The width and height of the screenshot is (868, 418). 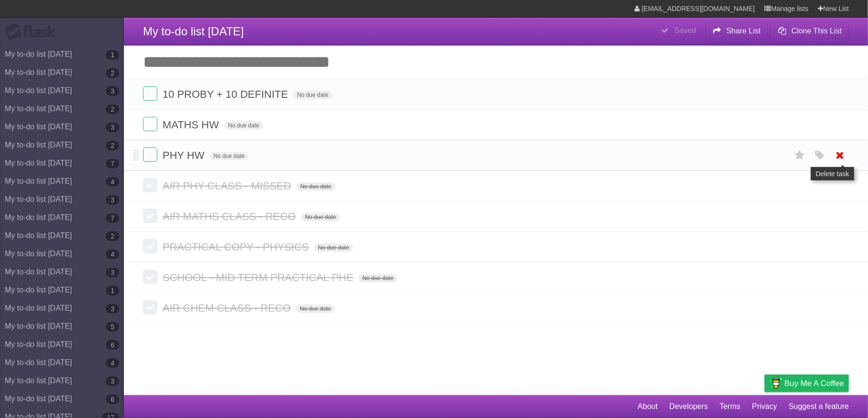 I want to click on span: 10 PROBY + 10 DEFINITE, so click(x=227, y=94).